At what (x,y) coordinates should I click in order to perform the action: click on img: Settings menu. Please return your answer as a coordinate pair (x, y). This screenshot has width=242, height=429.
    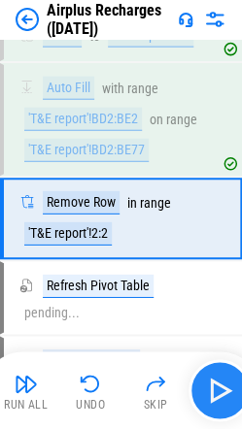
    Looking at the image, I should click on (215, 19).